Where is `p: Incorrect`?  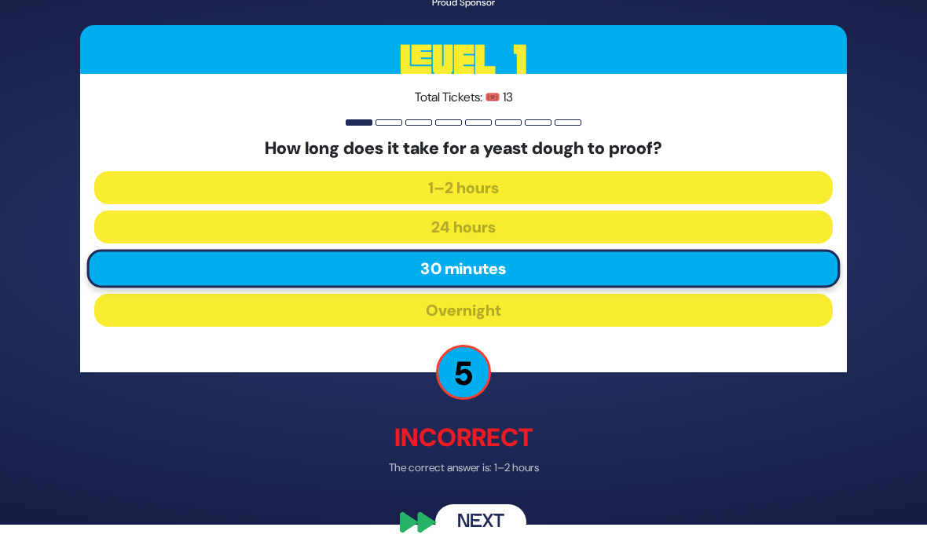
p: Incorrect is located at coordinates (463, 438).